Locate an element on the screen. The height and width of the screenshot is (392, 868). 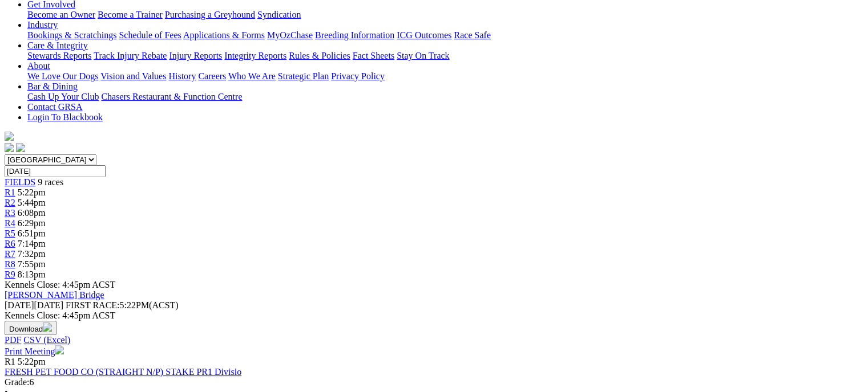
div: Download is located at coordinates (433, 340).